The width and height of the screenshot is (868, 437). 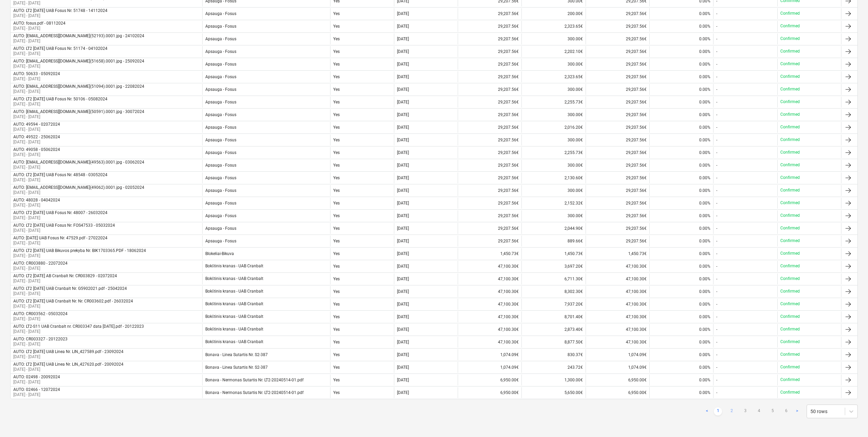 I want to click on div: 7,937.20€, so click(x=553, y=305).